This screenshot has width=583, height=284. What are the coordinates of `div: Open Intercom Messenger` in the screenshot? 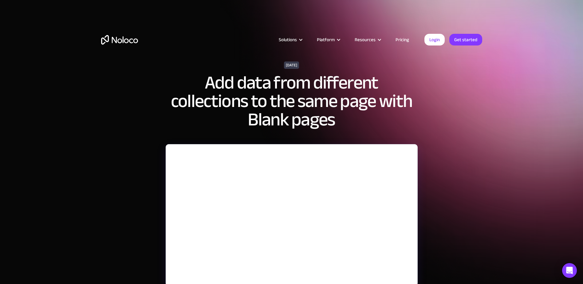 It's located at (569, 270).